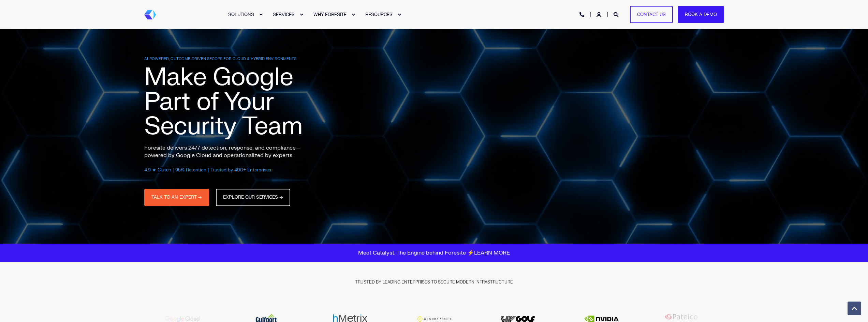 The image size is (868, 322). I want to click on a: Back to top, so click(854, 308).